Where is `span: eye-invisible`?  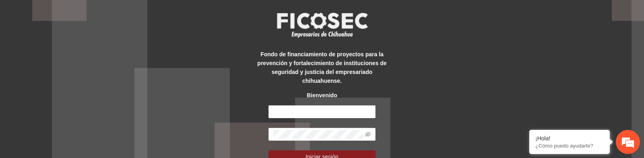
span: eye-invisible is located at coordinates (368, 134).